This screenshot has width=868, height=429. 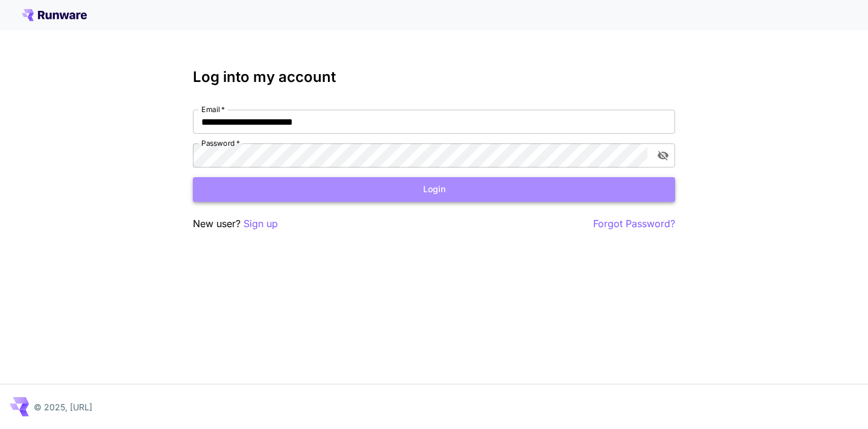 I want to click on button: Login, so click(x=434, y=189).